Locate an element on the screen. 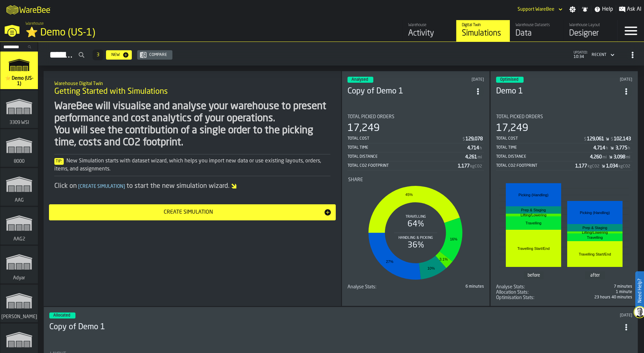 The image size is (644, 353). div: stat-Total Picked Orders is located at coordinates (416, 142).